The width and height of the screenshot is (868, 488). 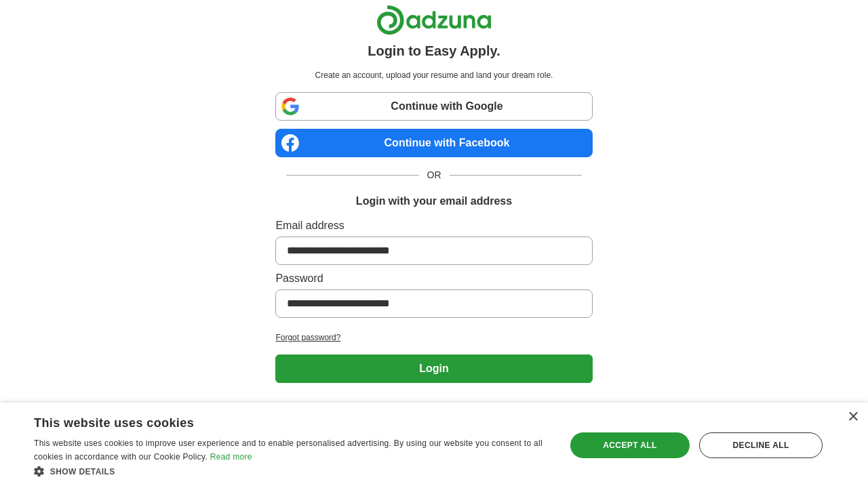 I want to click on h1: Login with your email address, so click(x=434, y=201).